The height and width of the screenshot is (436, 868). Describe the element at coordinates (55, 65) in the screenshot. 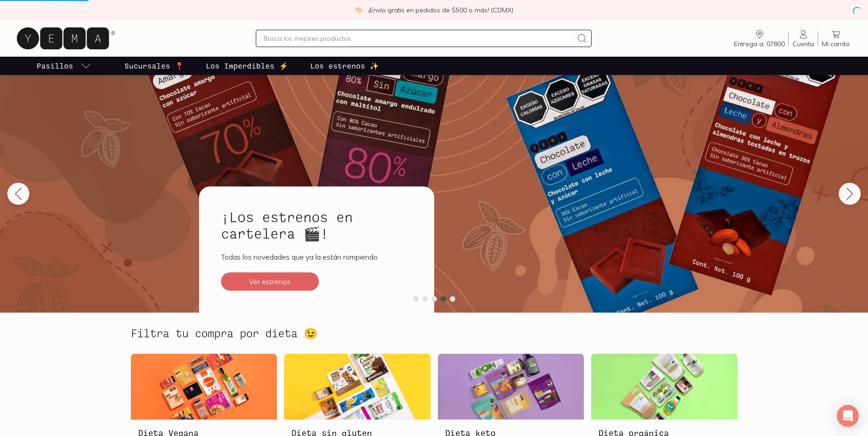

I see `p: Pasillos` at that location.